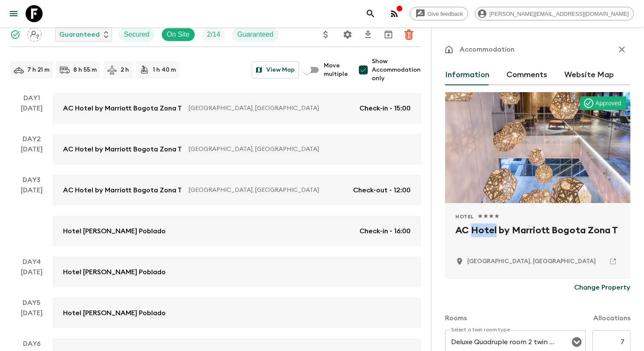 The height and width of the screenshot is (351, 644). Describe the element at coordinates (137, 34) in the screenshot. I see `div: Secured` at that location.